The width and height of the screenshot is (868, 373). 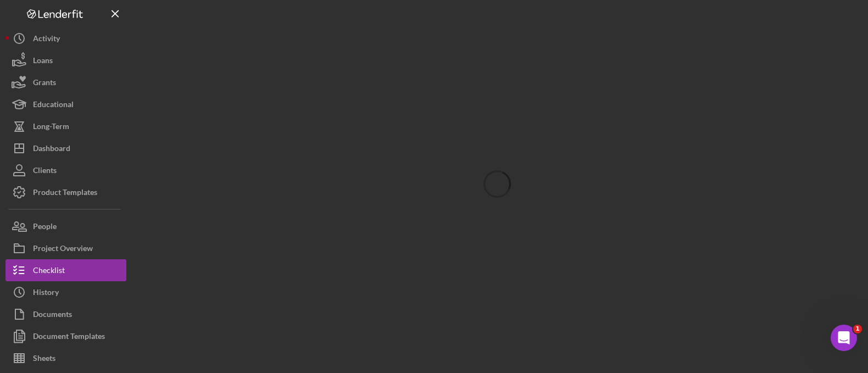 What do you see at coordinates (46, 293) in the screenshot?
I see `div: History` at bounding box center [46, 293].